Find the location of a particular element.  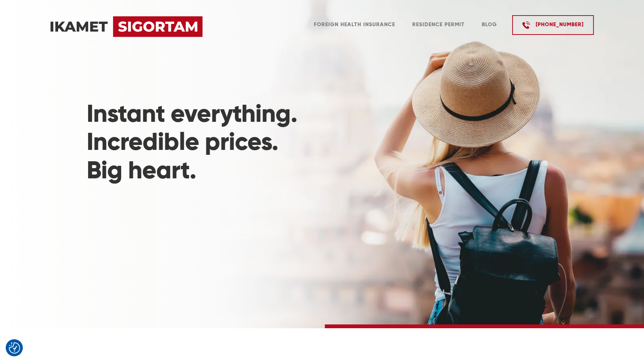

button: Cookie Settings is located at coordinates (14, 348).